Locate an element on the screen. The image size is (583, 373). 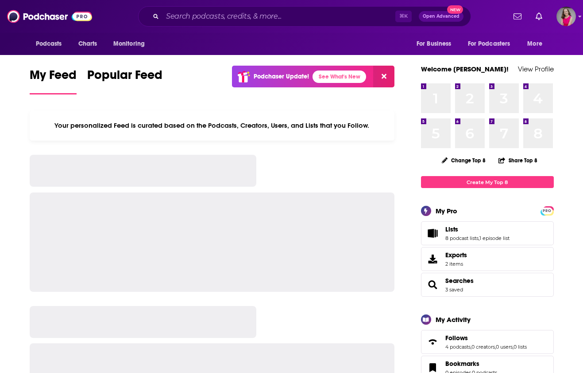
div: Search podcasts, credits, & more... is located at coordinates (305, 16).